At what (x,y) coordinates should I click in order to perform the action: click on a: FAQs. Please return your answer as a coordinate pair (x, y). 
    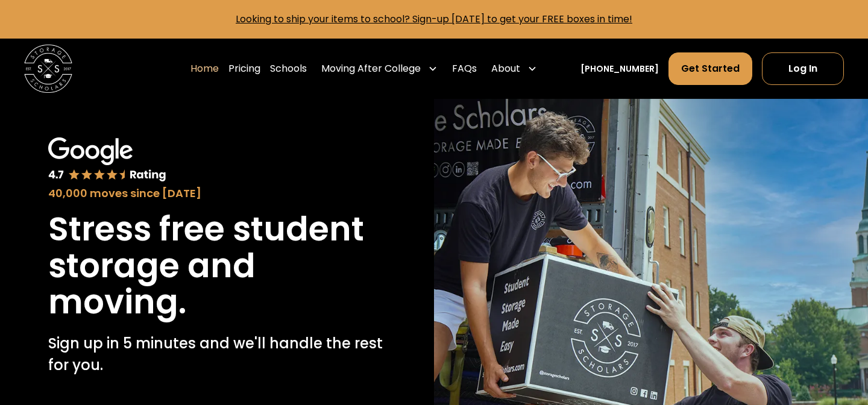
    Looking at the image, I should click on (464, 69).